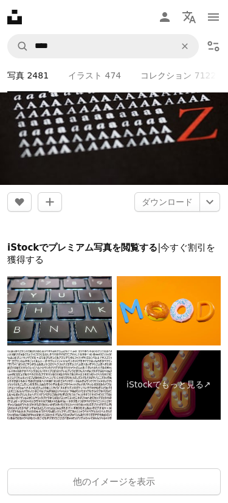  I want to click on button: メニュー, so click(214, 17).